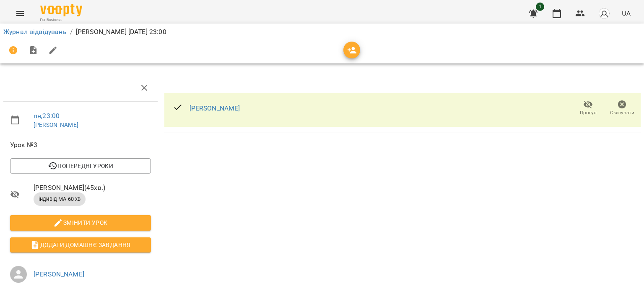 The width and height of the screenshot is (644, 292). Describe the element at coordinates (540, 7) in the screenshot. I see `span: 1` at that location.